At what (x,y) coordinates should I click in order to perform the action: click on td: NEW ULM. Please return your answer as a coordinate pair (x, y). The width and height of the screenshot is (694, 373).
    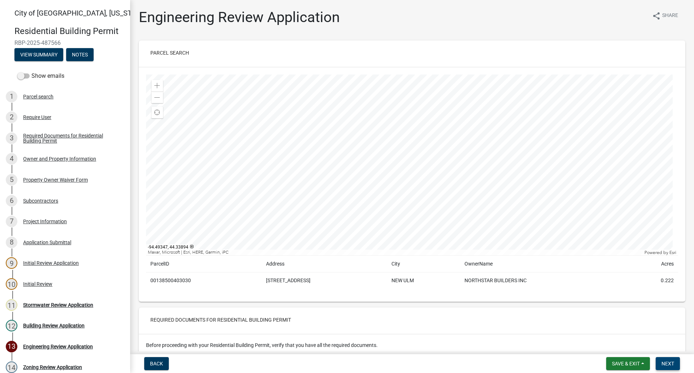
    Looking at the image, I should click on (424, 280).